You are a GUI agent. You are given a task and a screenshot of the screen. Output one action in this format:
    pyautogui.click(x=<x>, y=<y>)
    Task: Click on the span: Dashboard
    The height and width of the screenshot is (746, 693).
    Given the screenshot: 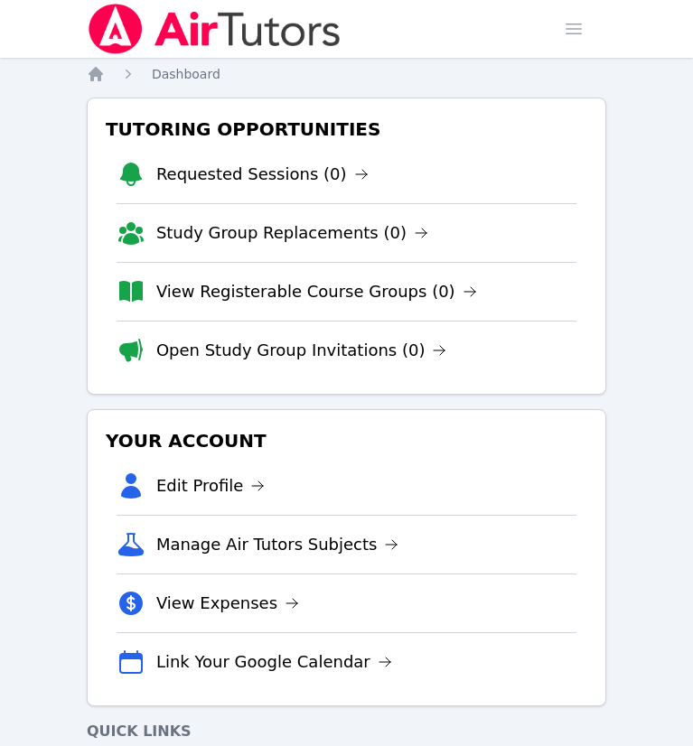 What is the action you would take?
    pyautogui.click(x=186, y=74)
    